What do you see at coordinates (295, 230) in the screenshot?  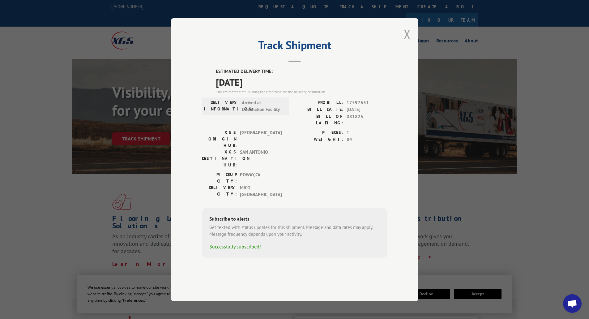 I see `div: Get texted with status updates for this shipment. Message and data rates may apply. Message frequ...` at bounding box center [295, 230].